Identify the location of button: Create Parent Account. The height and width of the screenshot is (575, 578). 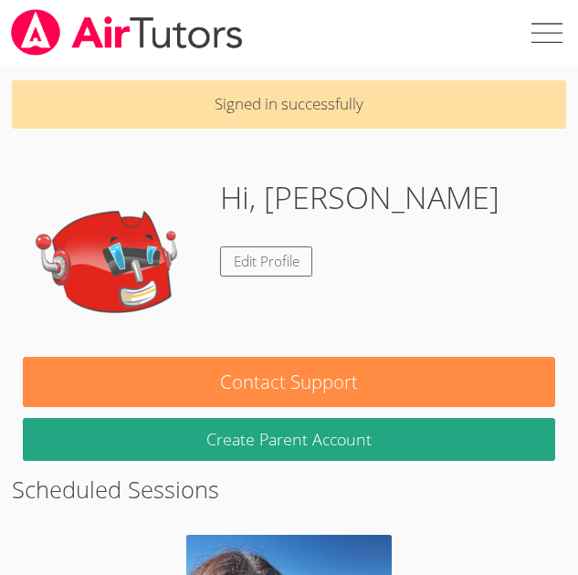
(288, 439).